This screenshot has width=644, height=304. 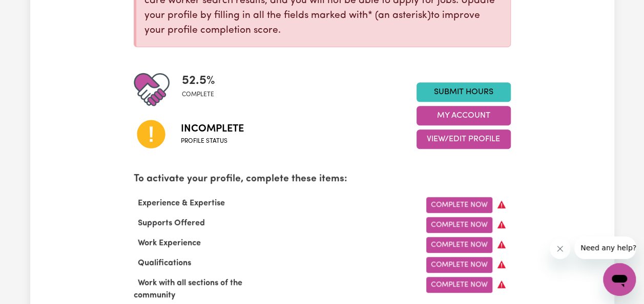 I want to click on a: Submit Hours, so click(x=464, y=92).